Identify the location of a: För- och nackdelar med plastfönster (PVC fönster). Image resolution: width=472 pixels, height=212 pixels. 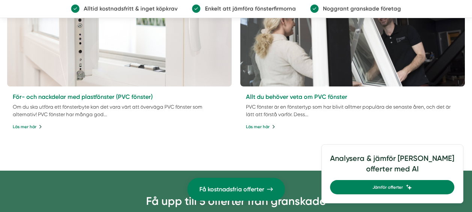
(83, 97).